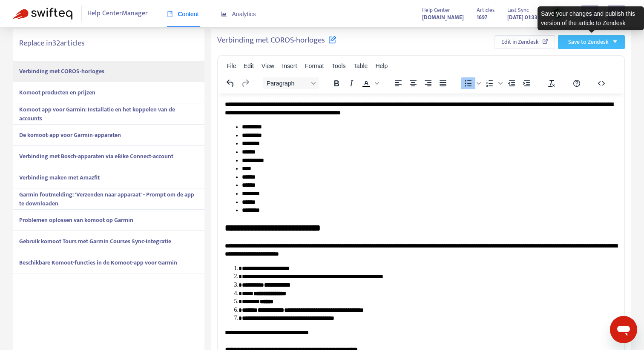 The height and width of the screenshot is (350, 644). What do you see at coordinates (291, 83) in the screenshot?
I see `button: Block Paragraph` at bounding box center [291, 83].